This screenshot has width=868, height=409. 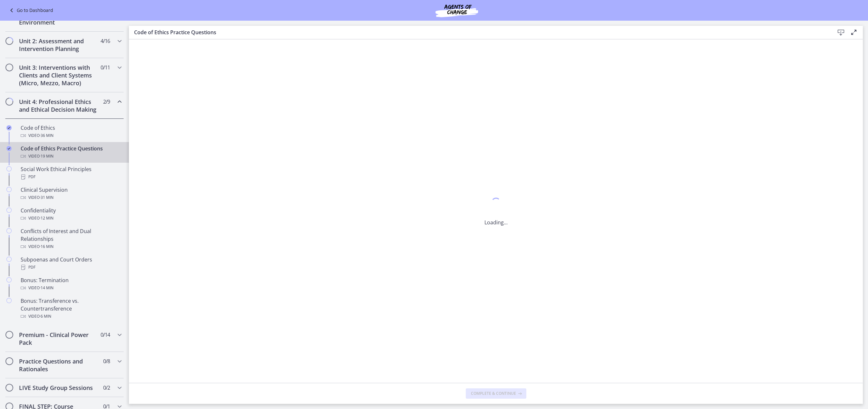 I want to click on h2: Unit 3: Interventions with Clients and Client Systems (Micro, Mezzo, Macro), so click(x=58, y=75).